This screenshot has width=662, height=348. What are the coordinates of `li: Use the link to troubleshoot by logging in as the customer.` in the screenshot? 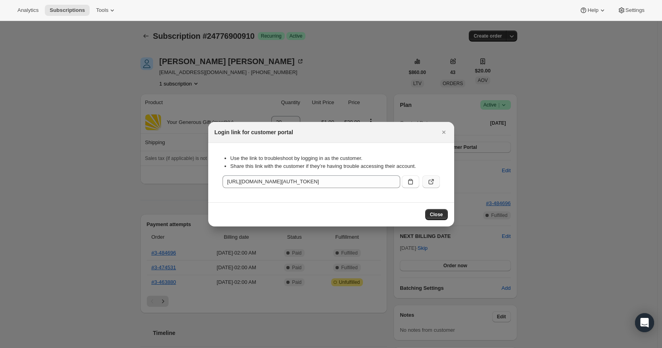 It's located at (335, 159).